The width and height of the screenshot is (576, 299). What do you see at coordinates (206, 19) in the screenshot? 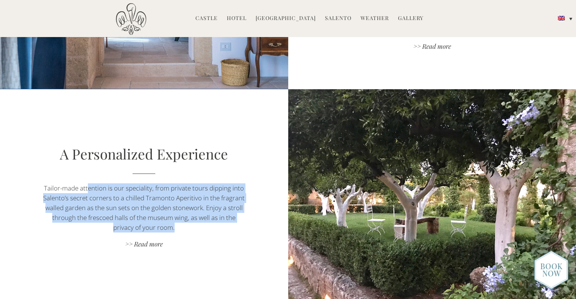
I see `a: Castle` at bounding box center [206, 19].